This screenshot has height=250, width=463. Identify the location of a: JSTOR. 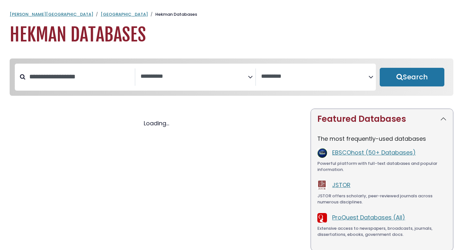
(341, 185).